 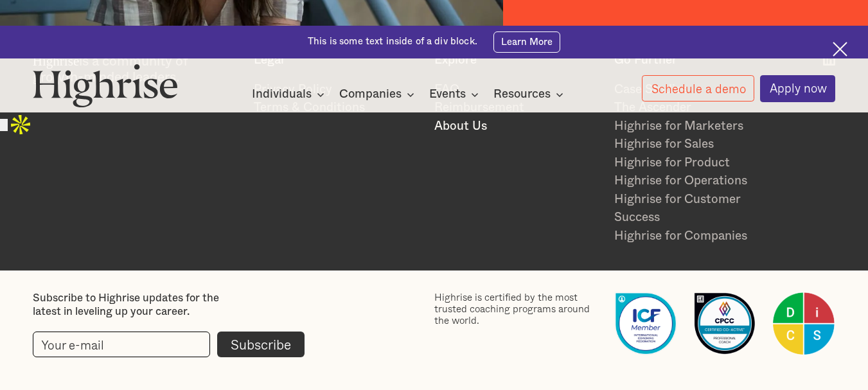 I want to click on a: Schedule a demo, so click(x=699, y=88).